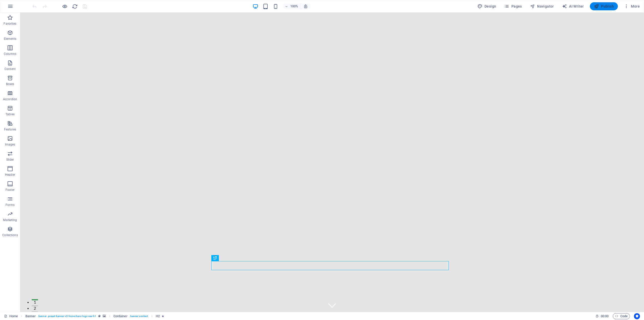 The image size is (644, 320). Describe the element at coordinates (604, 316) in the screenshot. I see `span: 00 00` at that location.